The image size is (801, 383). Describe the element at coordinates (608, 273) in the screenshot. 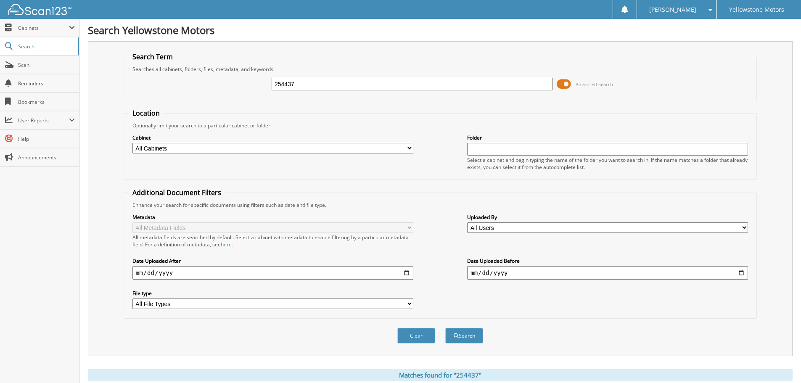

I see `input: end` at that location.